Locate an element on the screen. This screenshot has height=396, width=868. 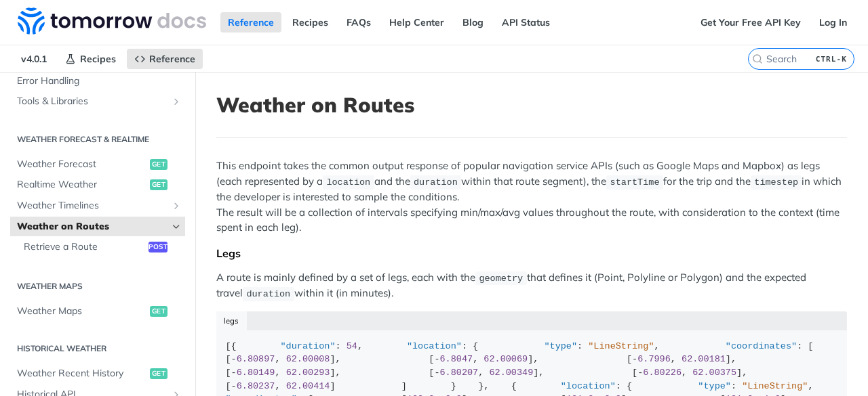
span: Reference is located at coordinates (172, 59).